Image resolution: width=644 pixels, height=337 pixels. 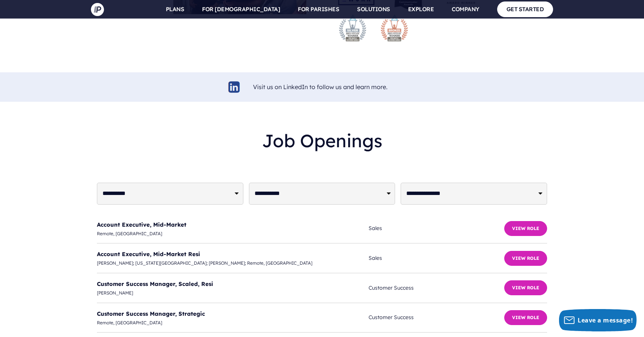 What do you see at coordinates (151, 314) in the screenshot?
I see `a: Customer Success Manager, Strategic` at bounding box center [151, 314].